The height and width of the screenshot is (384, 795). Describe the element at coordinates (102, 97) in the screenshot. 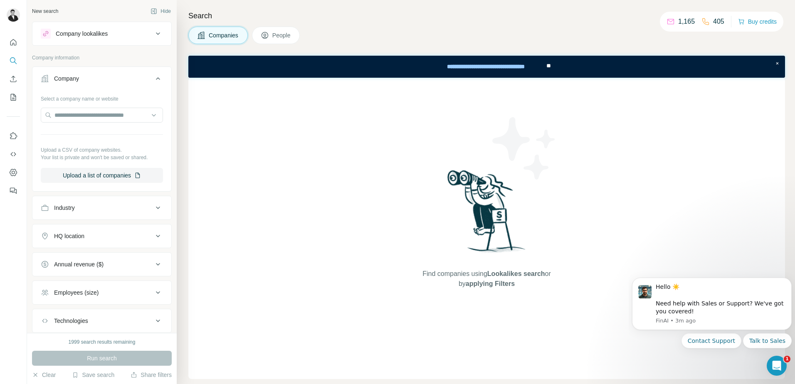

I see `div: Select a company name or website` at that location.